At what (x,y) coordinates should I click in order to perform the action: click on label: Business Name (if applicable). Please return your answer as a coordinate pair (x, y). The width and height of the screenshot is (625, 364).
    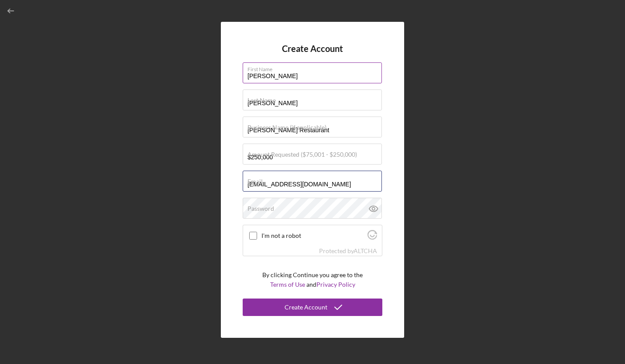
    Looking at the image, I should click on (287, 127).